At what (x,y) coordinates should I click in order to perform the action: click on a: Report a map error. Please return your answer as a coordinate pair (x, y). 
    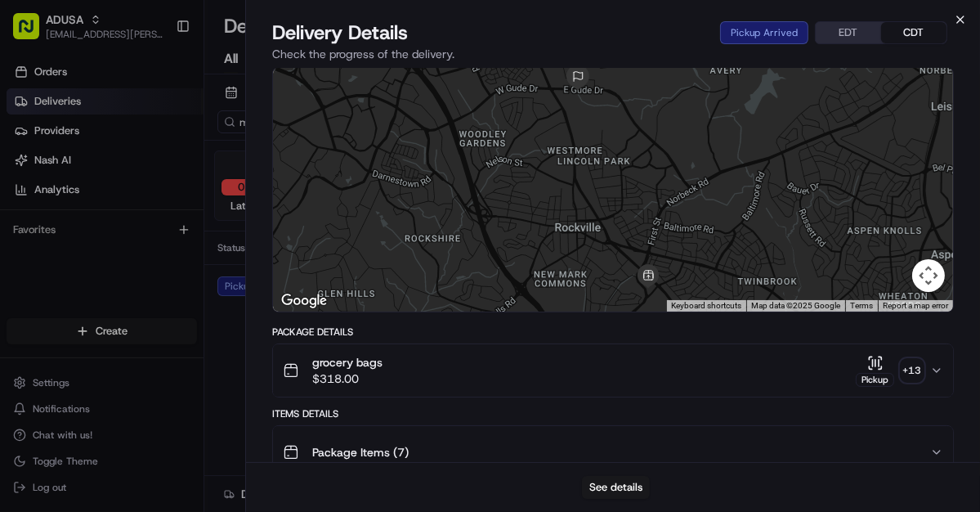
    Looking at the image, I should click on (916, 305).